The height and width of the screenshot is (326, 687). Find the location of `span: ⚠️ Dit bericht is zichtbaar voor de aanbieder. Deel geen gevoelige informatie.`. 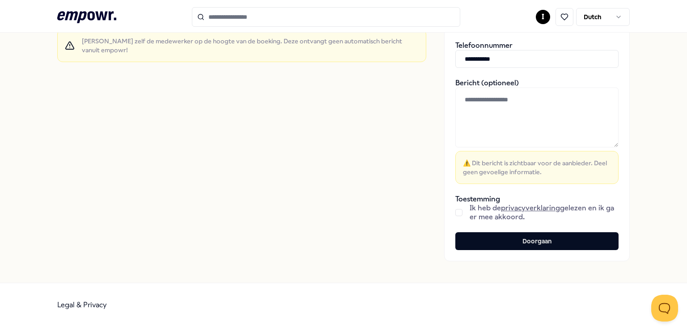

span: ⚠️ Dit bericht is zichtbaar voor de aanbieder. Deel geen gevoelige informatie. is located at coordinates (537, 168).